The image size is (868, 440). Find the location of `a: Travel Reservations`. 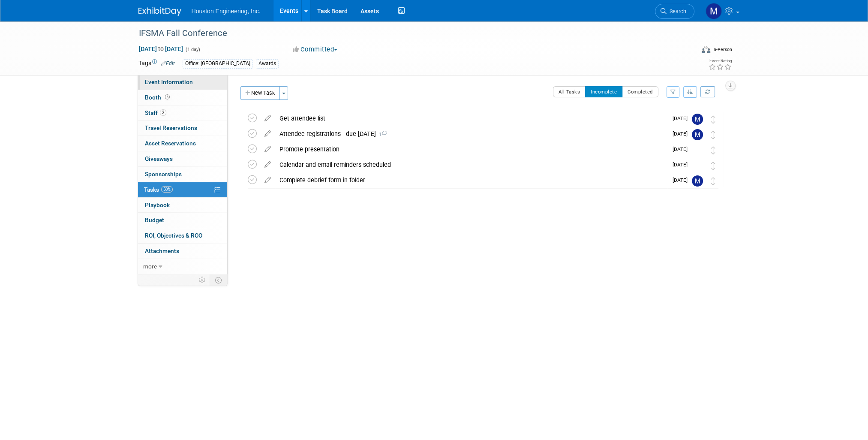

a: Travel Reservations is located at coordinates (183, 128).